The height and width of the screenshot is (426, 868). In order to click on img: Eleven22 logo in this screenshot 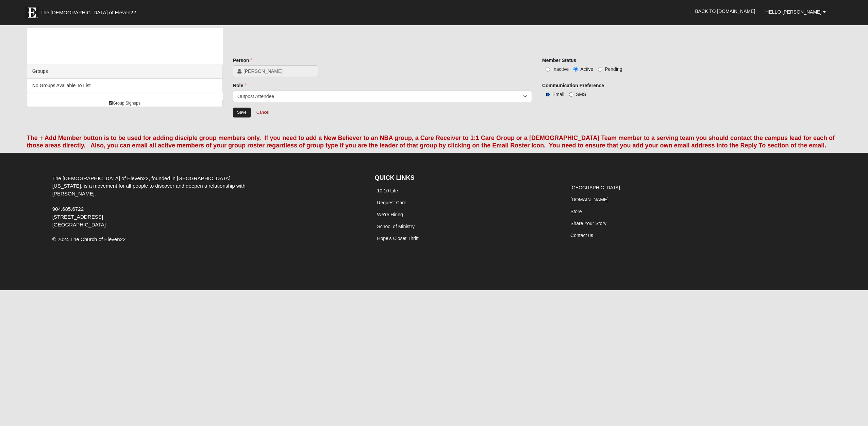, I will do `click(32, 12)`.